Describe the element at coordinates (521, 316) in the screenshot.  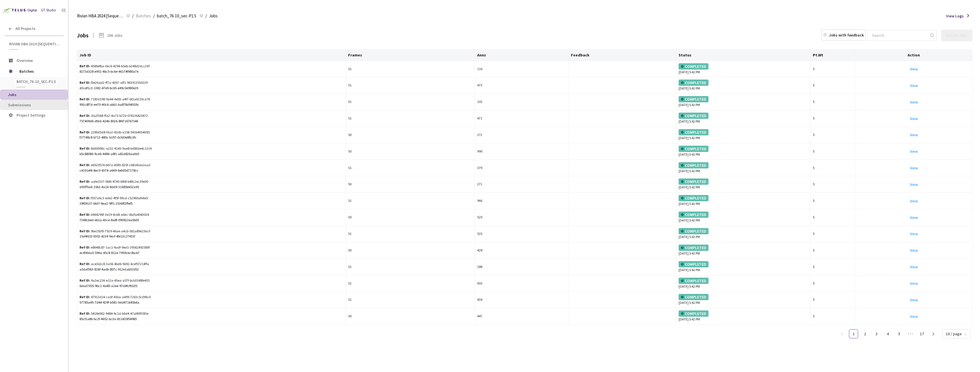
I see `td: 447` at that location.